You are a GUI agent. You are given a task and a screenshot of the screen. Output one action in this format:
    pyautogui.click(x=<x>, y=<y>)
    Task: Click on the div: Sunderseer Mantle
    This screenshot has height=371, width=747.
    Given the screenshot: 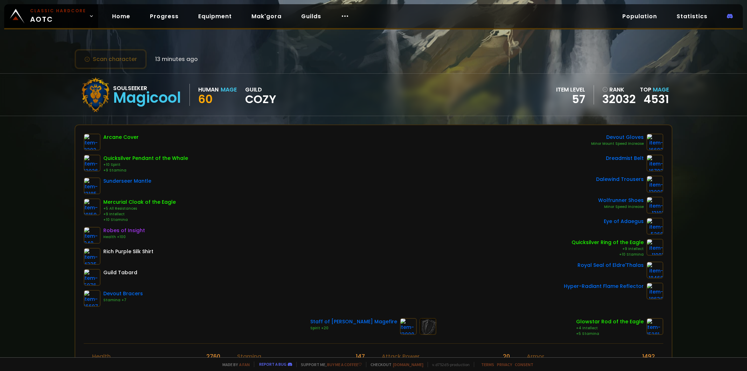 What is the action you would take?
    pyautogui.click(x=127, y=181)
    